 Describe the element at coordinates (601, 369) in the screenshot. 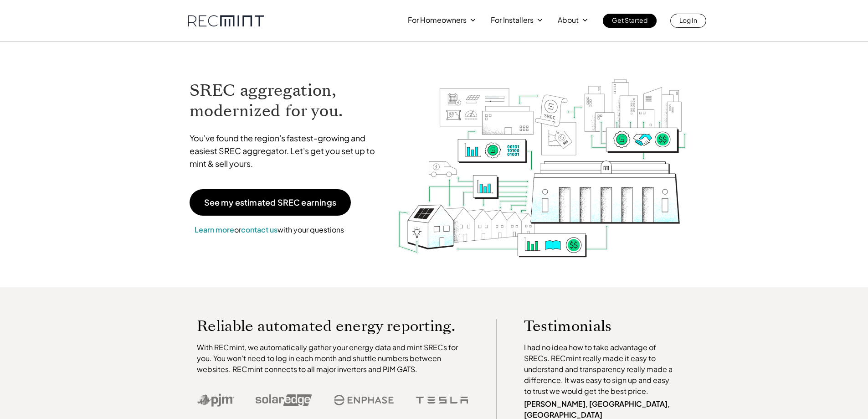

I see `p: I had no idea how to take advantage of SRECs. RECmint really made it easy to understand and trans...` at that location.